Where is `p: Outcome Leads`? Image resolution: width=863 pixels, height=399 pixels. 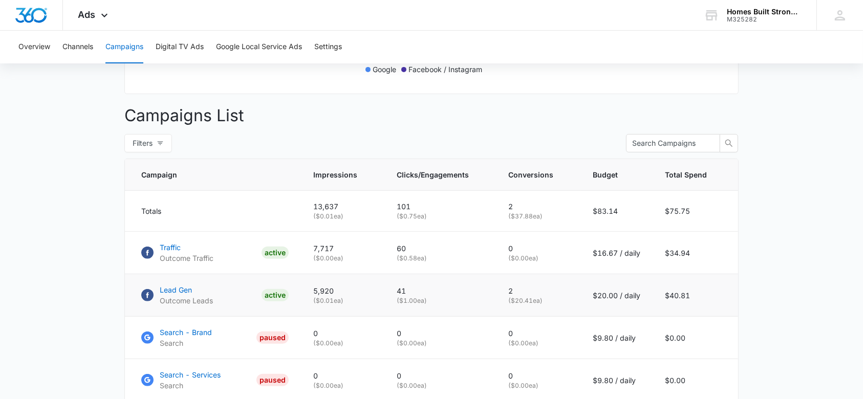 p: Outcome Leads is located at coordinates (186, 300).